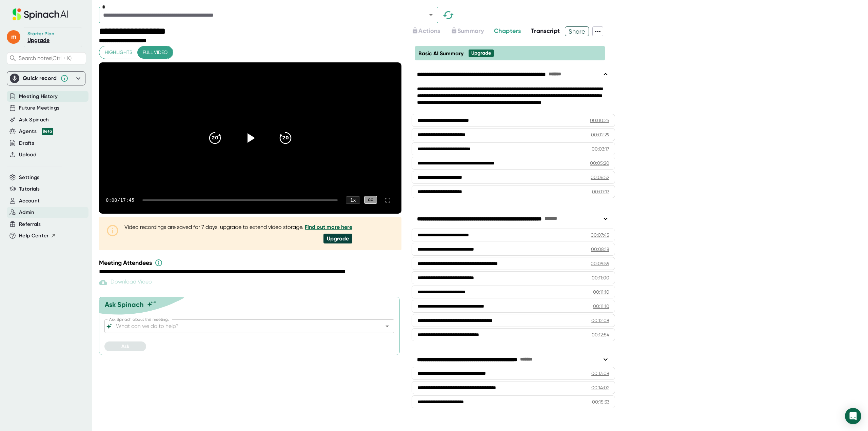 The width and height of the screenshot is (868, 431). I want to click on span: m, so click(14, 37).